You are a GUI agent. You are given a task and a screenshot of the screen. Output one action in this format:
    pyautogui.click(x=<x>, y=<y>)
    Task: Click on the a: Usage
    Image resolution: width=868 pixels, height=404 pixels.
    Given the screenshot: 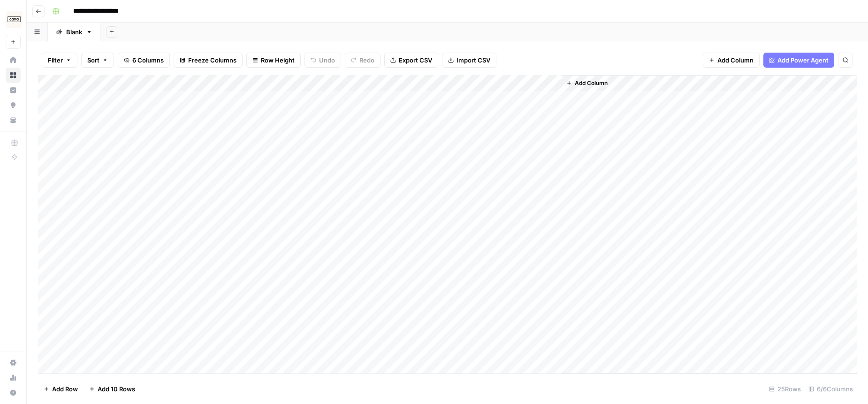 What is the action you would take?
    pyautogui.click(x=13, y=377)
    